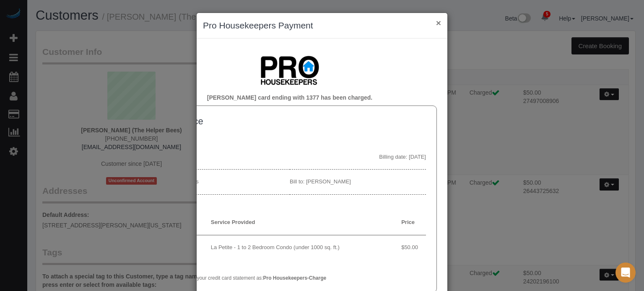  I want to click on strong: Price, so click(408, 222).